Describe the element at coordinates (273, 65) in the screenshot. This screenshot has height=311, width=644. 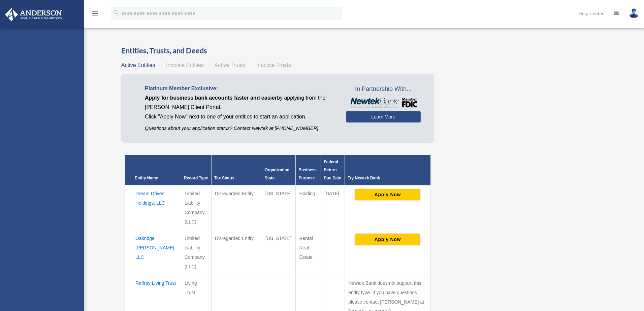
I see `span: Inactive Trusts` at that location.